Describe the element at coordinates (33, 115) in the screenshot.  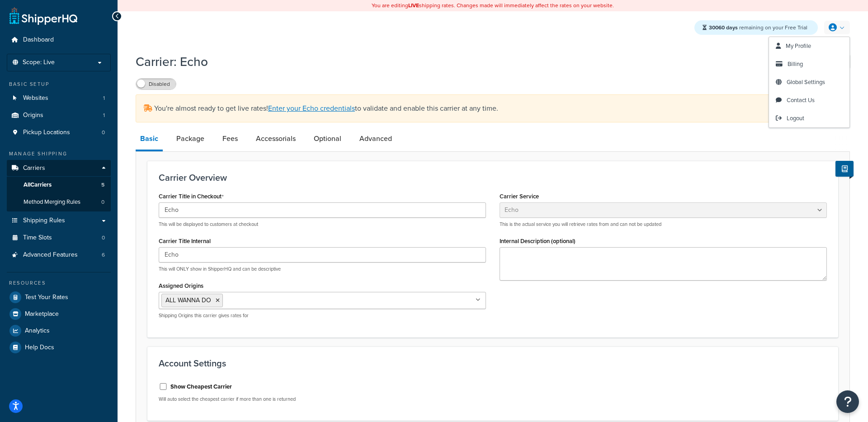
I see `span: Origins` at that location.